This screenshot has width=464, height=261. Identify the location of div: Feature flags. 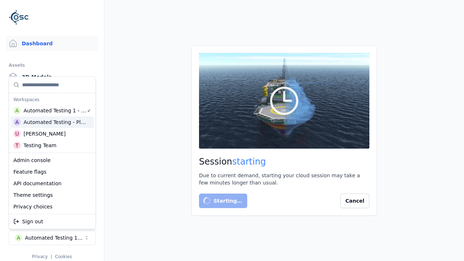
(52, 172).